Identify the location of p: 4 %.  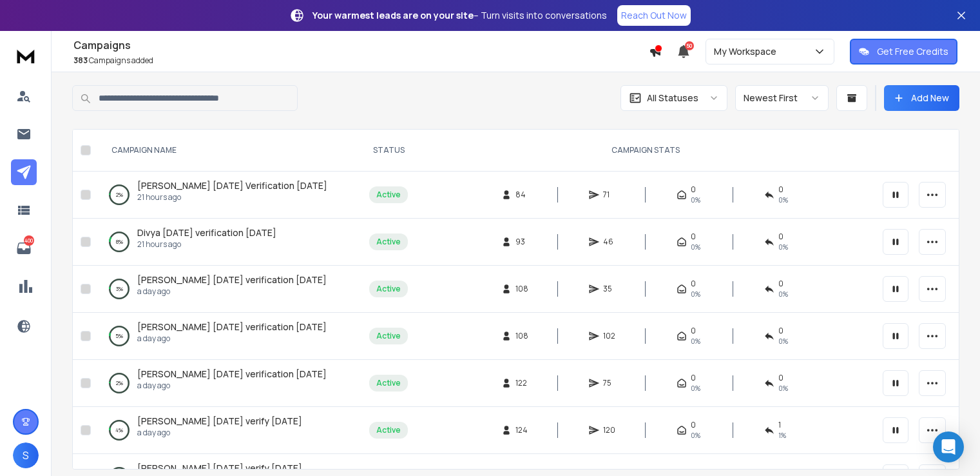
(119, 430).